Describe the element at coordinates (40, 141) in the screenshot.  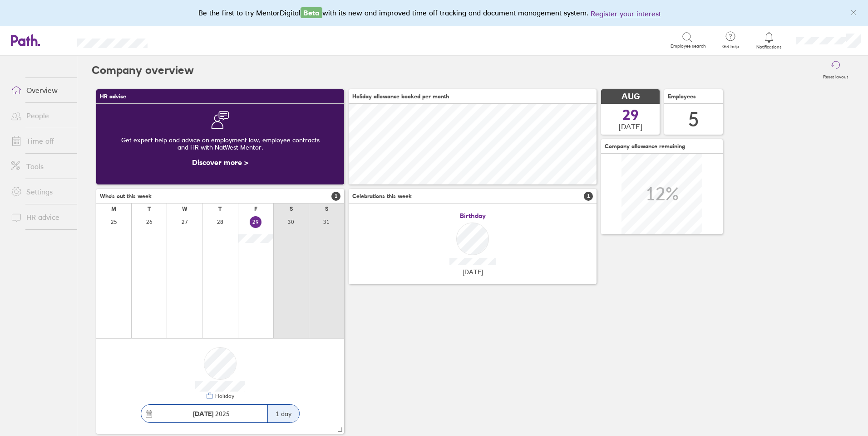
I see `a: Time off` at that location.